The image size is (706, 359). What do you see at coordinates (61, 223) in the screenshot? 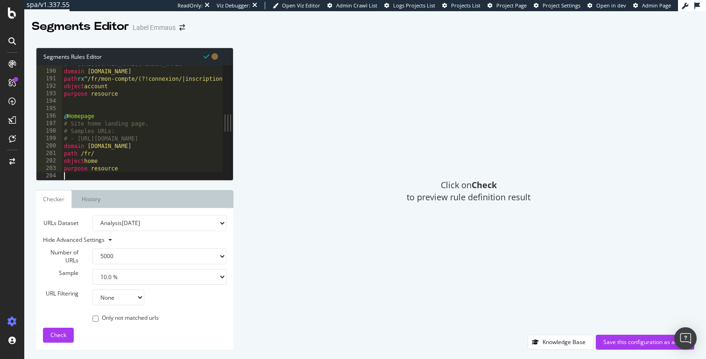
I see `label: URLs Dataset` at bounding box center [61, 223].